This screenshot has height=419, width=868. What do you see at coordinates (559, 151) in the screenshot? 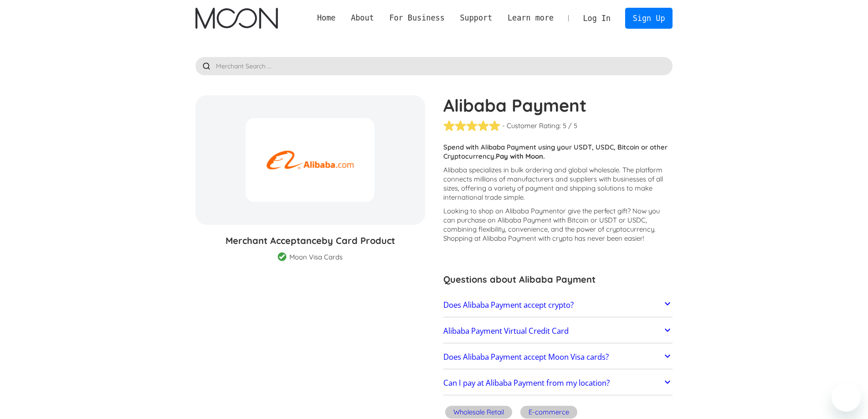
I see `p: Spend with Alibaba Payment using your USDT, USDC, Bitcoin or other Cryptocurrency.` at bounding box center [559, 151].